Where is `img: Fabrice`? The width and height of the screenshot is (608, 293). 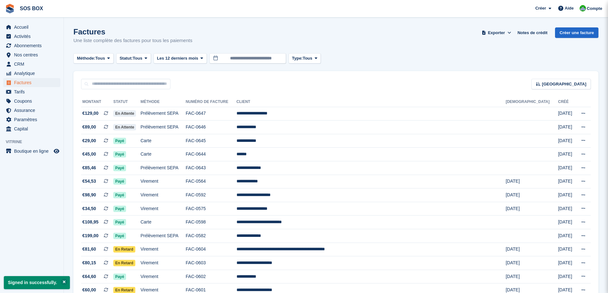
img: Fabrice is located at coordinates (583, 8).